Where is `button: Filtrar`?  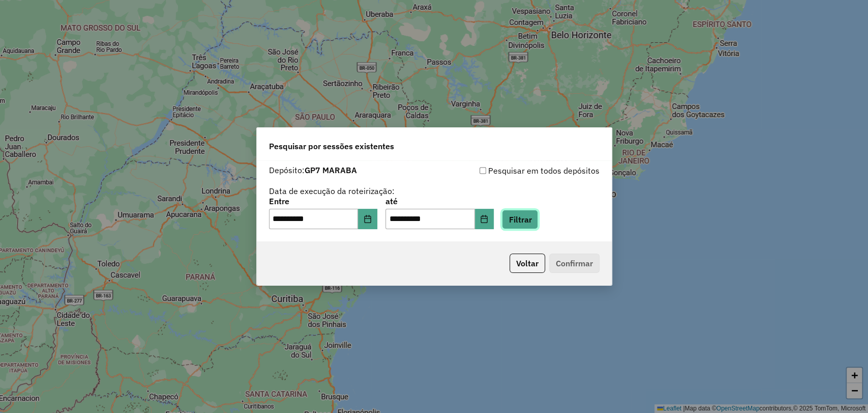 button: Filtrar is located at coordinates (519, 219).